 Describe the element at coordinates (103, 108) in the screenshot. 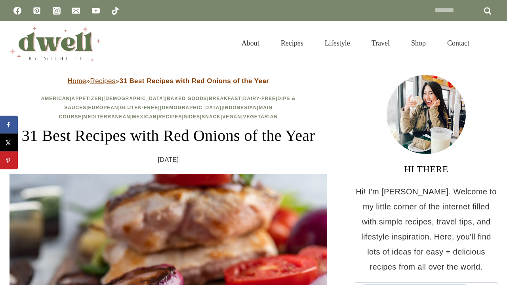

I see `a: European` at that location.